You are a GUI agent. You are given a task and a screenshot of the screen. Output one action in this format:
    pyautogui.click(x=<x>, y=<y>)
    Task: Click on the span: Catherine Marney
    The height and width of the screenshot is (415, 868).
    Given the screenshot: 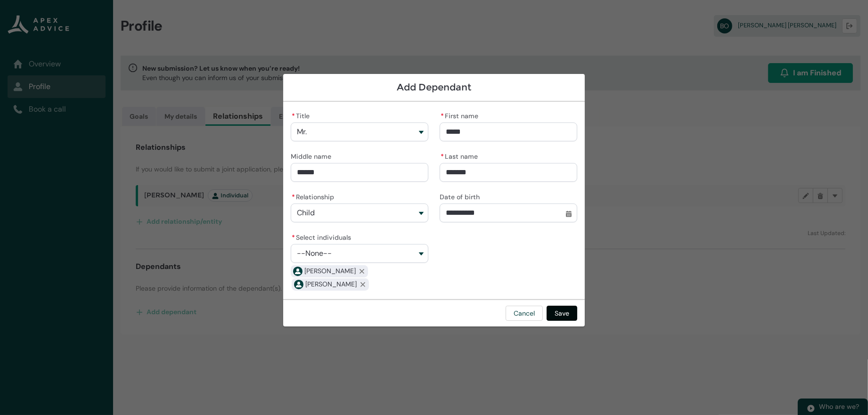 What is the action you would take?
    pyautogui.click(x=331, y=284)
    